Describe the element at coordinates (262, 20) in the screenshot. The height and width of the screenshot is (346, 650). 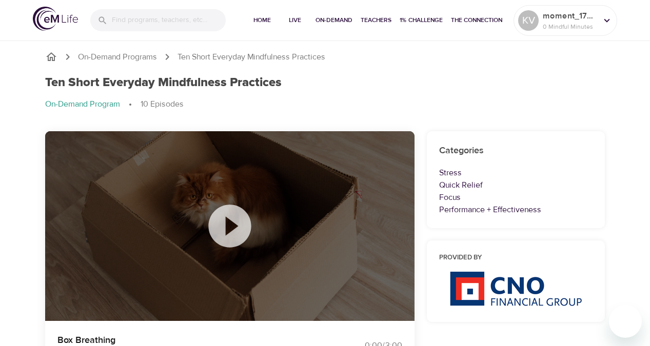
I see `span: Home` at that location.